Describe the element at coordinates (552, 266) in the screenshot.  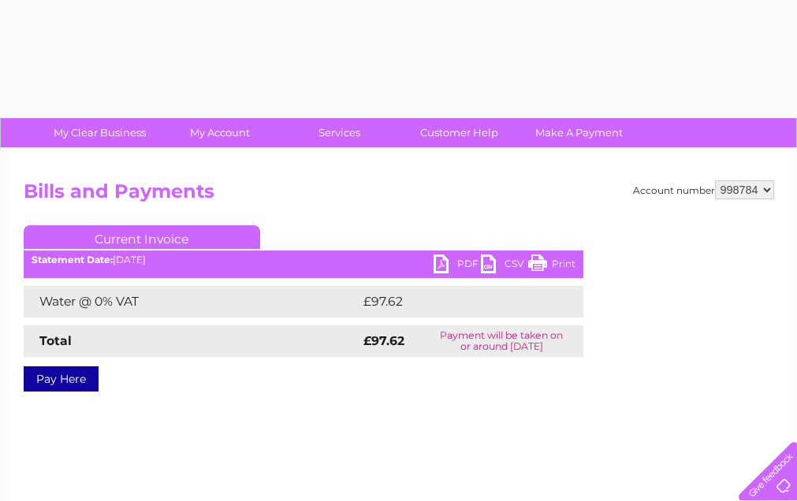
I see `a: Print` at that location.